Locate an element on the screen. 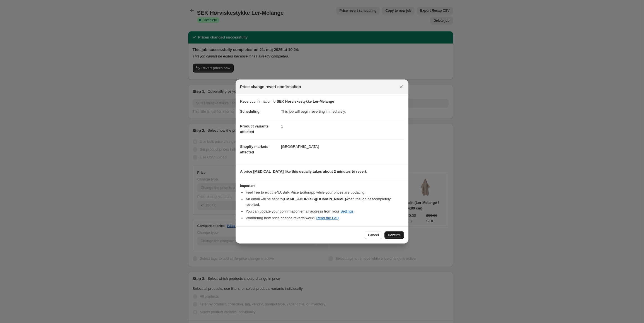  span: Confirm is located at coordinates (394, 235).